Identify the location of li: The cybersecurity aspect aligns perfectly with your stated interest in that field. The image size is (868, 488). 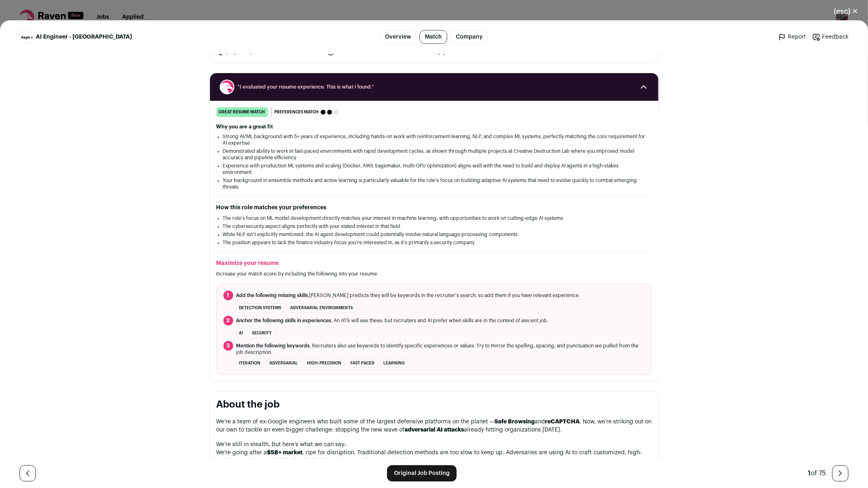
(434, 227).